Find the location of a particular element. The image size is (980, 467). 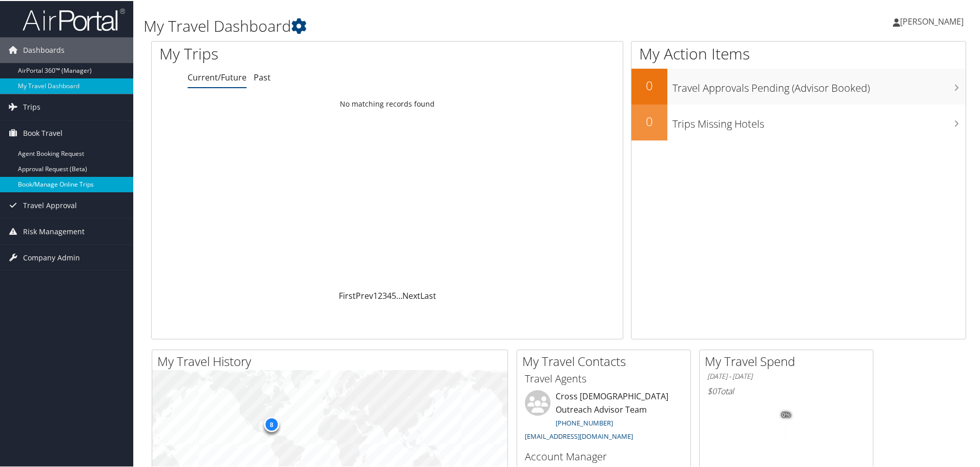

div: 8 is located at coordinates (271, 423).